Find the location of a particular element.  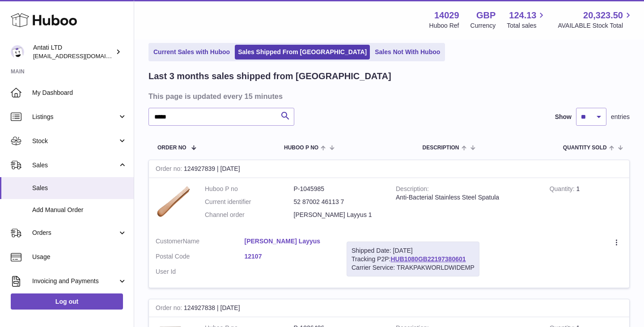

div: Carrier Service: TRAKPAKWORLDWIDEMP is located at coordinates (413, 267).